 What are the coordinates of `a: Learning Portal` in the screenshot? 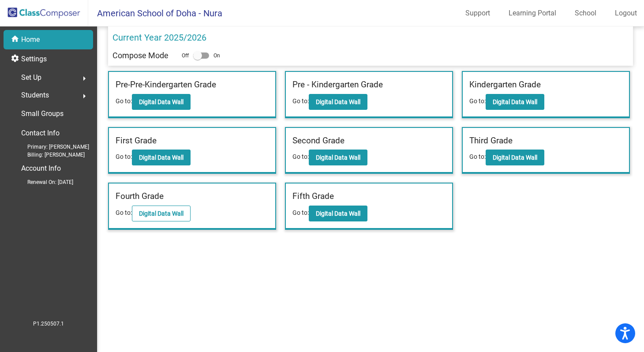 It's located at (532, 13).